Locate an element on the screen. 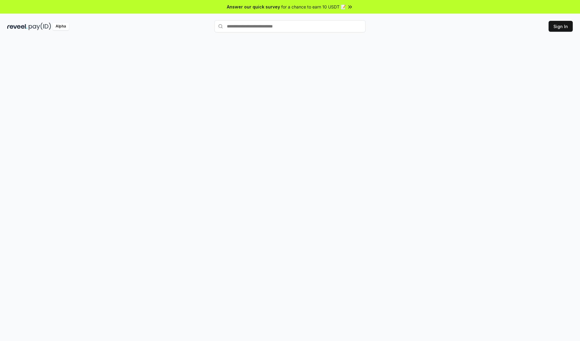 Image resolution: width=580 pixels, height=341 pixels. button: Sign In is located at coordinates (560, 26).